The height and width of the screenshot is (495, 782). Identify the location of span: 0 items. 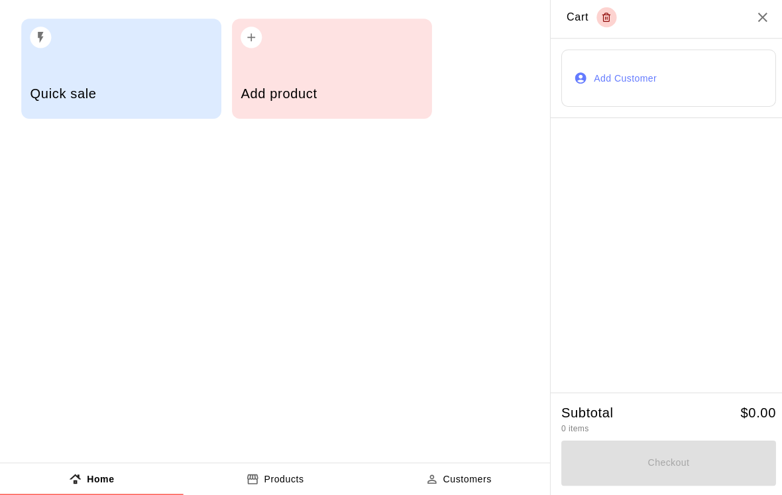
(572, 428).